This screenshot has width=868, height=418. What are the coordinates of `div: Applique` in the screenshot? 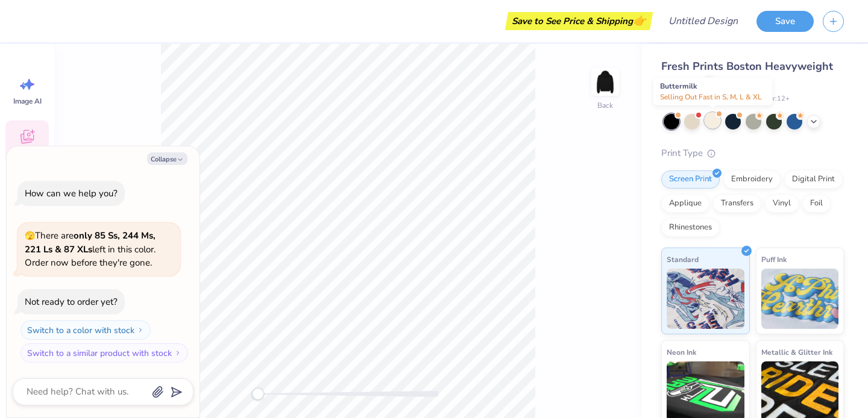 It's located at (685, 204).